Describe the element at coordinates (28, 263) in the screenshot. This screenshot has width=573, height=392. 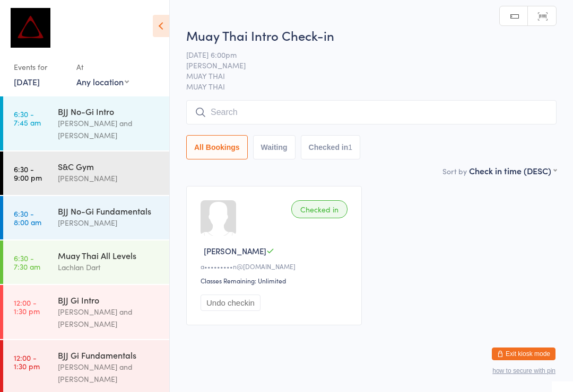
I see `time: 6:30 - 7:30 am` at that location.